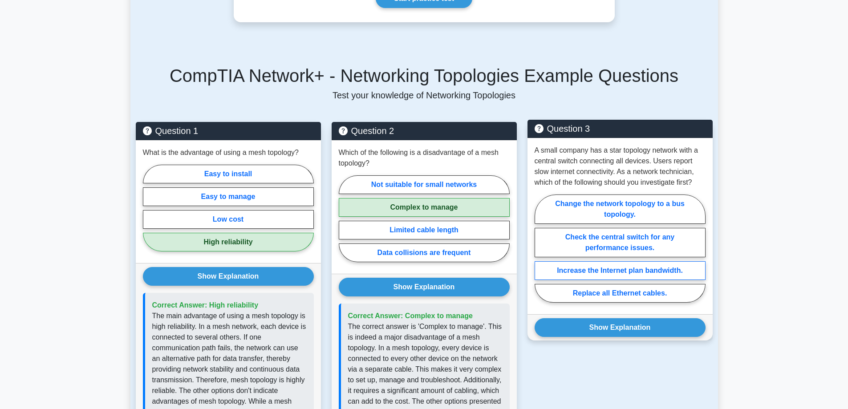 This screenshot has width=848, height=409. Describe the element at coordinates (620, 243) in the screenshot. I see `label: Check the central switch for any performance issues.` at that location.